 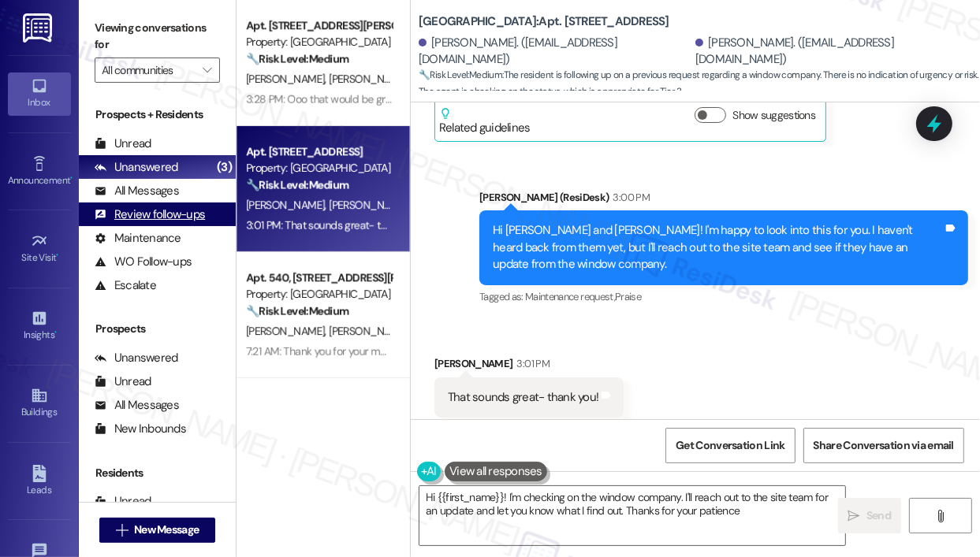 What do you see at coordinates (125, 285) in the screenshot?
I see `div: Escalate` at bounding box center [125, 285].